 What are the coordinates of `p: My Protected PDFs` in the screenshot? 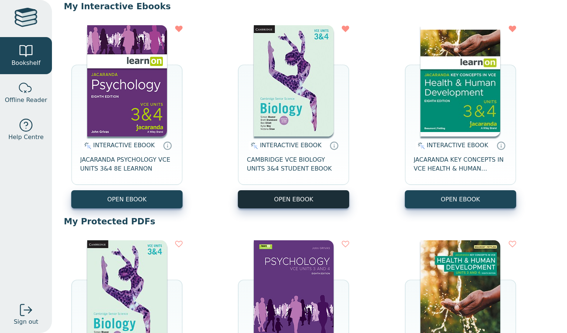 It's located at (309, 222).